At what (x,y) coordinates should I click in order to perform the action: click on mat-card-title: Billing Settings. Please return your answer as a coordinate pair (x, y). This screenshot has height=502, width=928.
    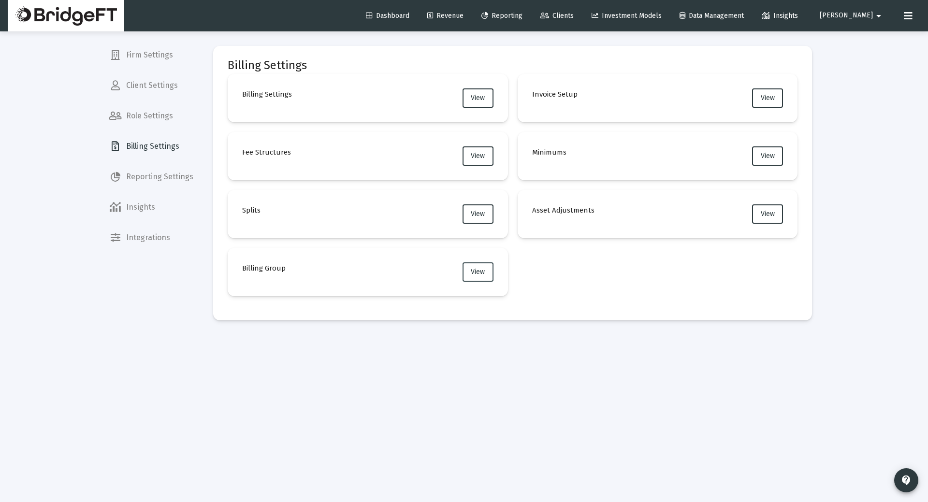
    Looking at the image, I should click on (267, 65).